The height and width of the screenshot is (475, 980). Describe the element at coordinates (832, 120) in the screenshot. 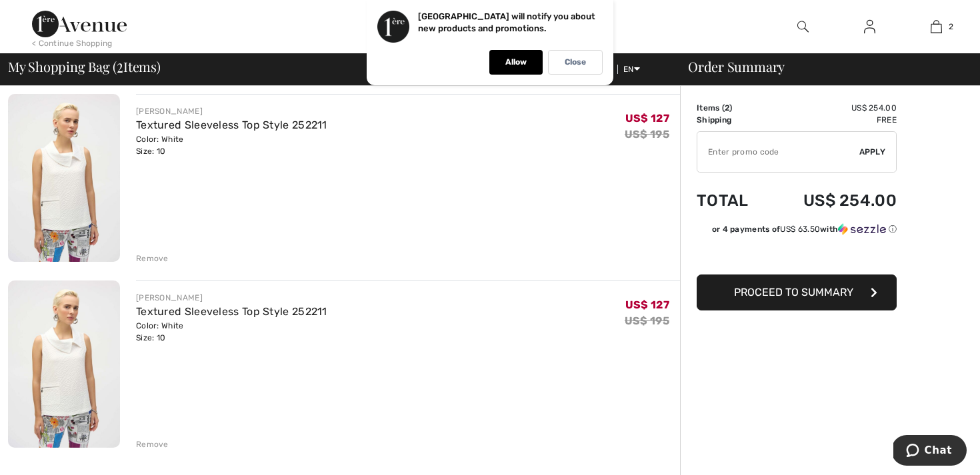

I see `td: Free` at that location.